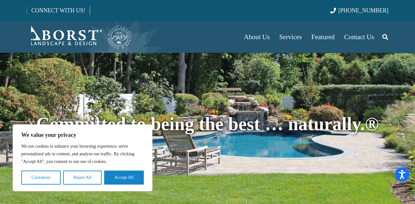 This screenshot has width=415, height=204. What do you see at coordinates (58, 10) in the screenshot?
I see `a: CONNECT WITH US!` at bounding box center [58, 10].